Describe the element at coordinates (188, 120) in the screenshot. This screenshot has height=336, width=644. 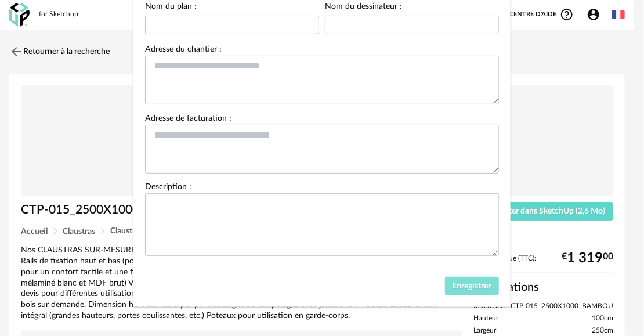
I see `label: Adresse de facturation :` at that location.